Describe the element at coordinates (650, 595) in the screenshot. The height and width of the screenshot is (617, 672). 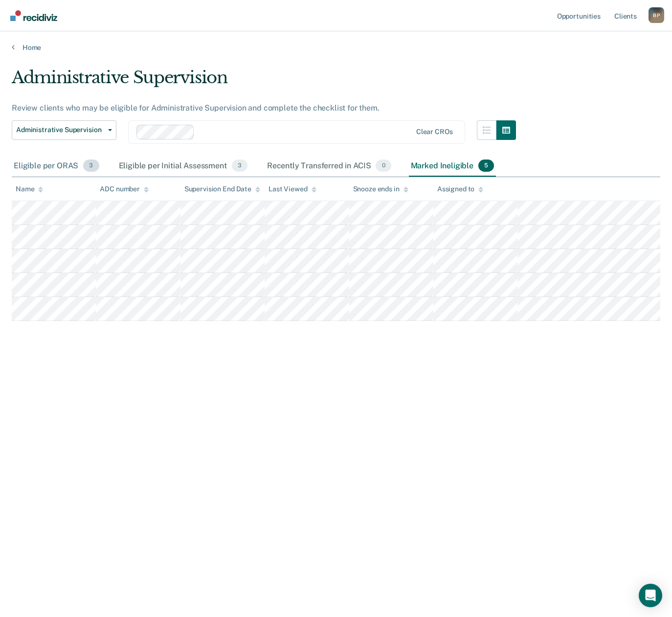
I see `div: Open Intercom Messenger` at that location.